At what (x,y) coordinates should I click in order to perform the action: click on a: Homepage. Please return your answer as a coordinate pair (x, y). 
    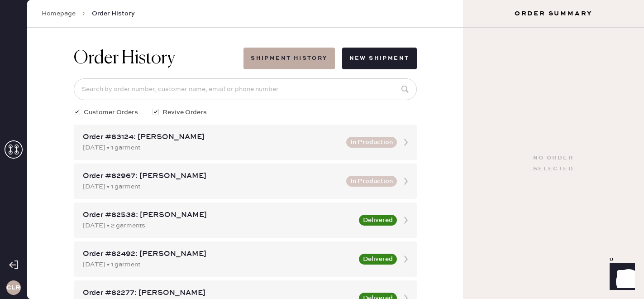
    Looking at the image, I should click on (58, 13).